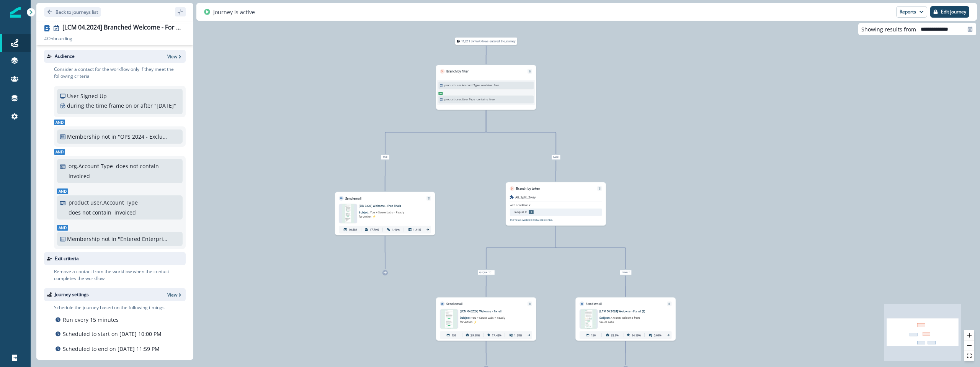 The width and height of the screenshot is (980, 367). I want to click on p: "Entered Enterprise Onboarding", so click(144, 238).